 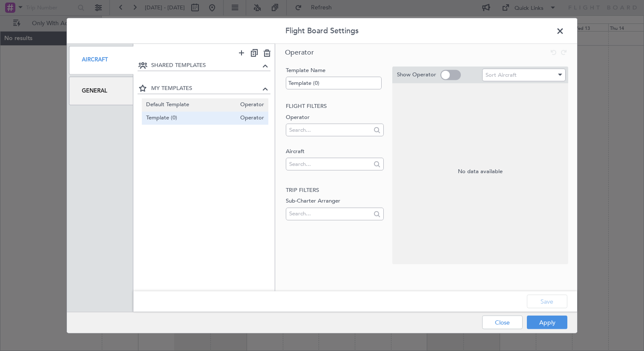 What do you see at coordinates (101, 90) in the screenshot?
I see `div: General` at bounding box center [101, 90].